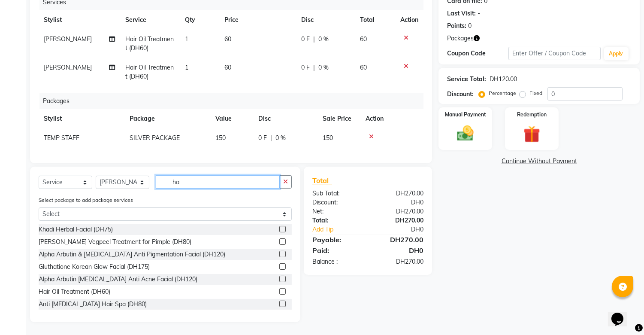 The width and height of the screenshot is (644, 335). What do you see at coordinates (155, 138) in the screenshot?
I see `span: SILVER PACKAGE` at bounding box center [155, 138].